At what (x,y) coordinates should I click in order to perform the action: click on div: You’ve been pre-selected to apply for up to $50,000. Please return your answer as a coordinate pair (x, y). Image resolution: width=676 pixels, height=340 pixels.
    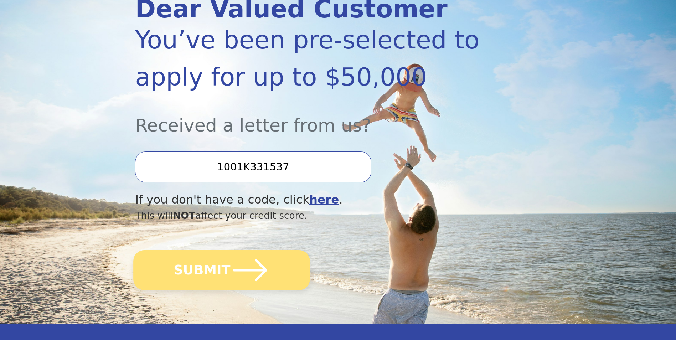
    Looking at the image, I should click on (307, 58).